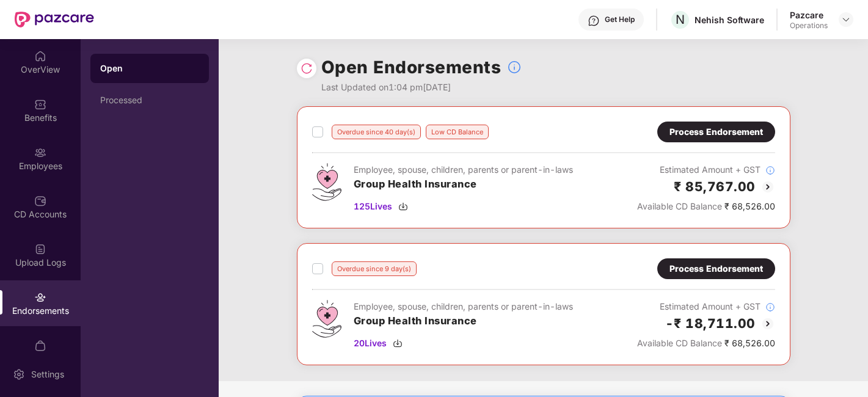 Image resolution: width=868 pixels, height=397 pixels. Describe the element at coordinates (809, 14) in the screenshot. I see `div: Pazcare` at that location.